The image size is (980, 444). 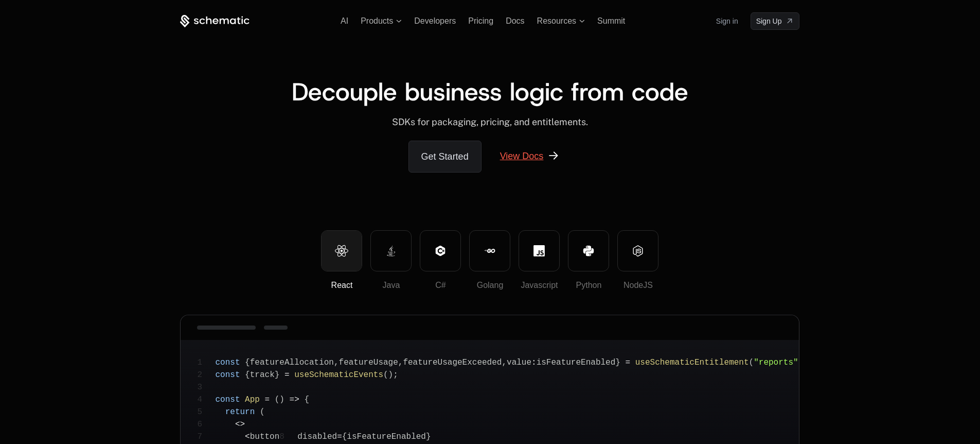 What do you see at coordinates (206, 362) in the screenshot?
I see `span: 1` at bounding box center [206, 362].